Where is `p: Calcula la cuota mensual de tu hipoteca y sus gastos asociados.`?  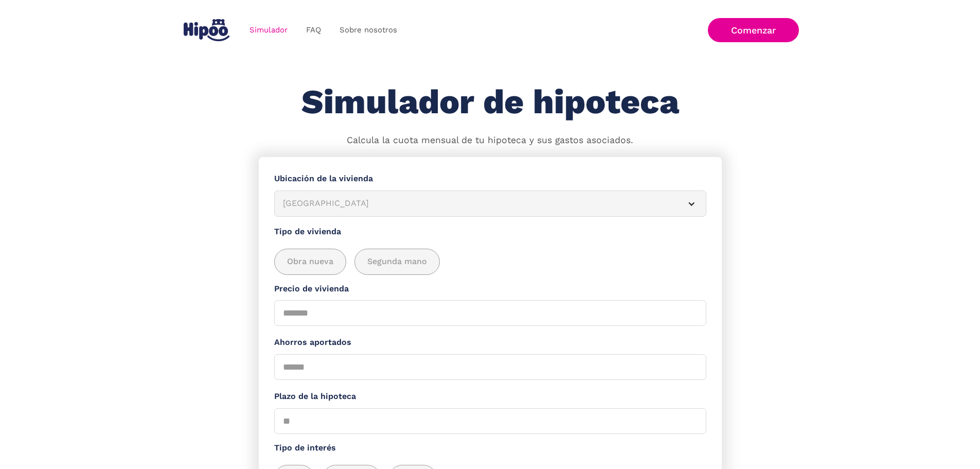
p: Calcula la cuota mensual de tu hipoteca y sus gastos asociados. is located at coordinates (490, 140).